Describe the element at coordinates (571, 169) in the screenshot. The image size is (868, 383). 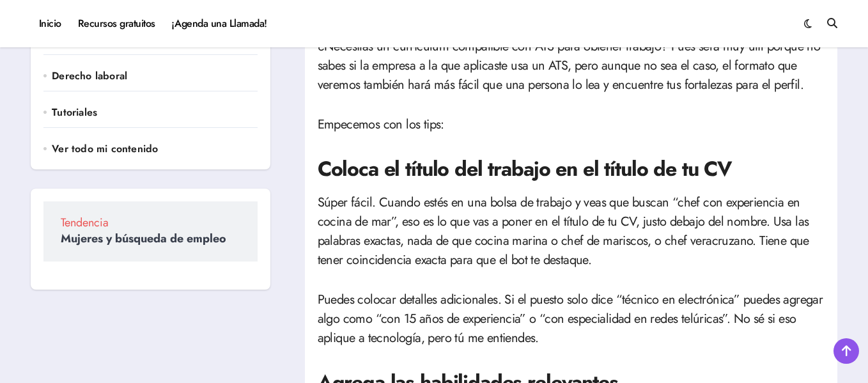
I see `h2: Coloca el título del trabajo en el título de tu CV` at that location.